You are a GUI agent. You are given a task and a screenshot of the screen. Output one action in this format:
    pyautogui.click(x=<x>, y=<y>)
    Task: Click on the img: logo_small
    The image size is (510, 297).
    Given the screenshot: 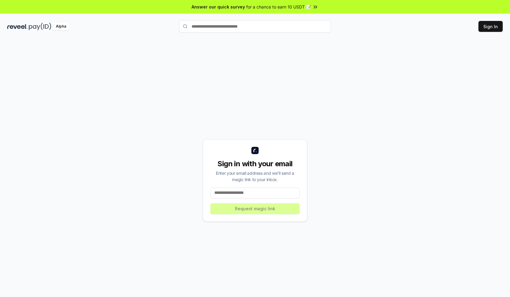 What is the action you would take?
    pyautogui.click(x=255, y=151)
    